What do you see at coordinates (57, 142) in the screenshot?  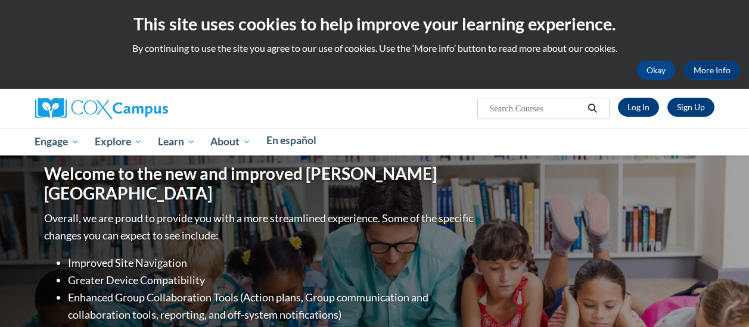 I see `a: Engage` at bounding box center [57, 142].